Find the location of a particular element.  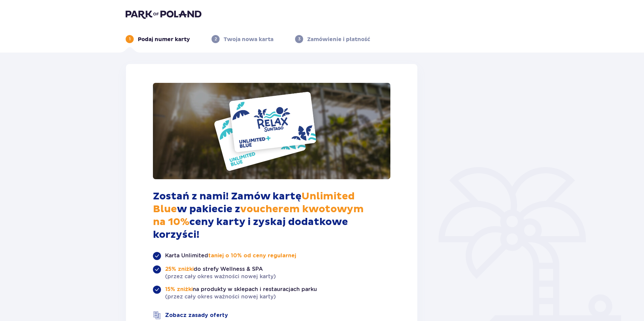

a: Zobacz zasady oferty is located at coordinates (196, 315).